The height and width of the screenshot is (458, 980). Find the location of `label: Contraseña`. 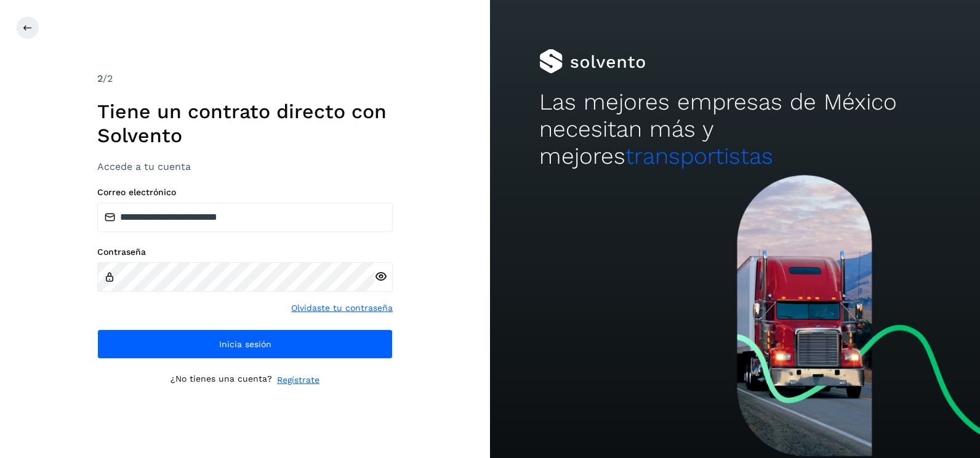

label: Contraseña is located at coordinates (245, 252).